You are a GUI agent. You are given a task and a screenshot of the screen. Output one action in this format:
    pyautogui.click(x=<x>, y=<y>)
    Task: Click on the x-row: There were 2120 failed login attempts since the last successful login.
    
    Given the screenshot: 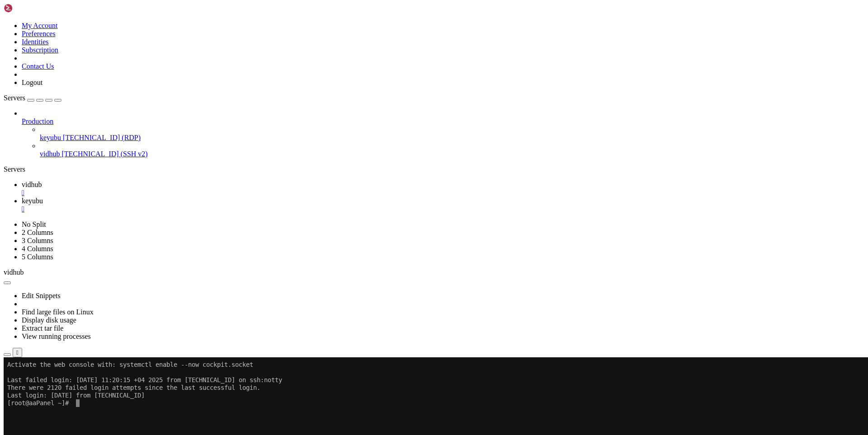 What is the action you would take?
    pyautogui.click(x=377, y=30)
    